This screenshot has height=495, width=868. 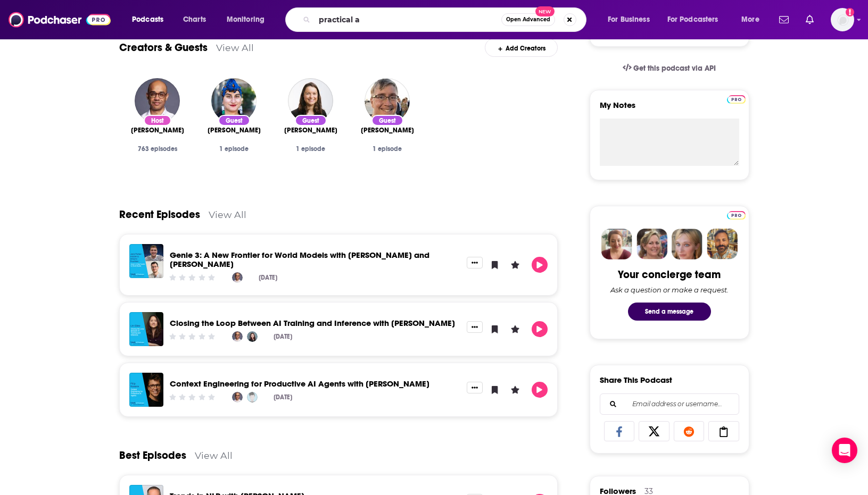 I want to click on img: User Profile, so click(x=842, y=20).